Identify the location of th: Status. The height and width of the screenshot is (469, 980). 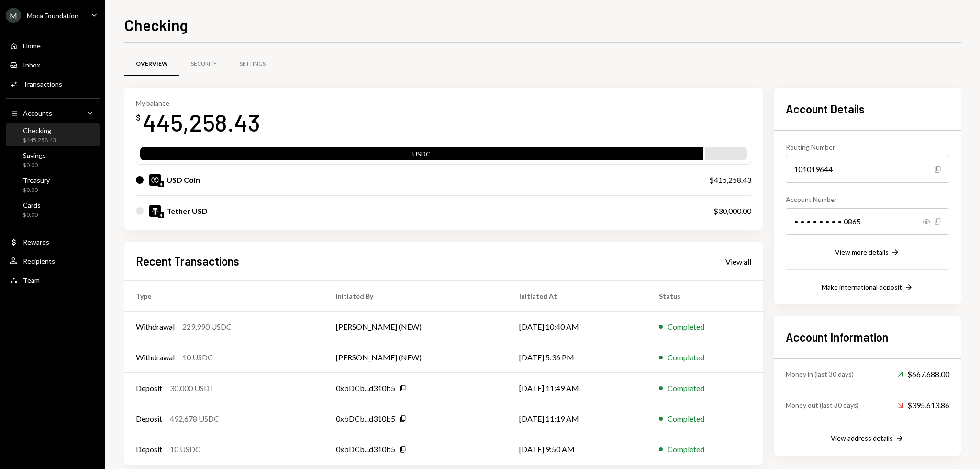
(705, 296).